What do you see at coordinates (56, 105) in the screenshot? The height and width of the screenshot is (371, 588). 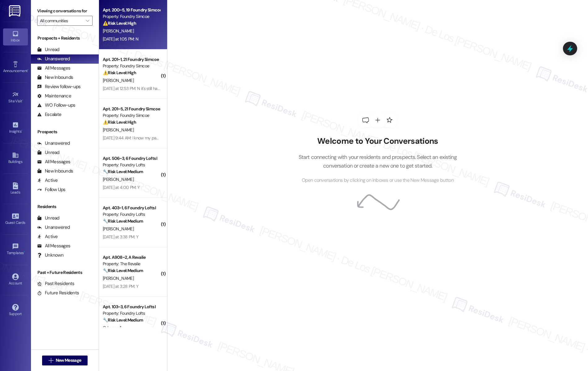 I see `div: WO Follow-ups` at bounding box center [56, 105].